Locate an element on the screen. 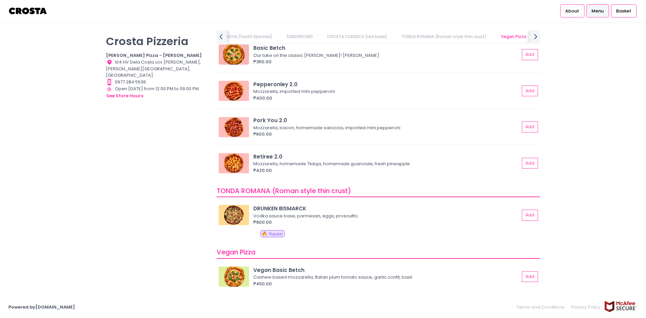 The image size is (646, 318). p: Crosta Pizzeria is located at coordinates (157, 41).